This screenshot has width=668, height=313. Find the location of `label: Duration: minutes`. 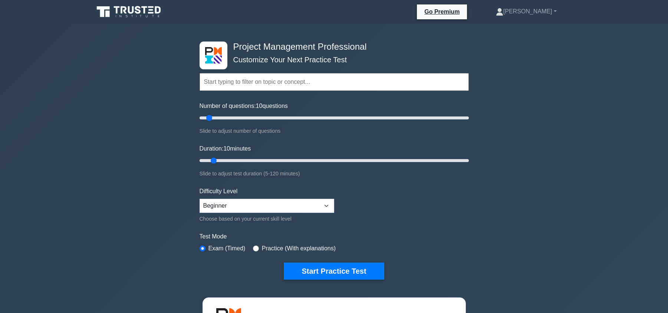

label: Duration: minutes is located at coordinates (225, 149).